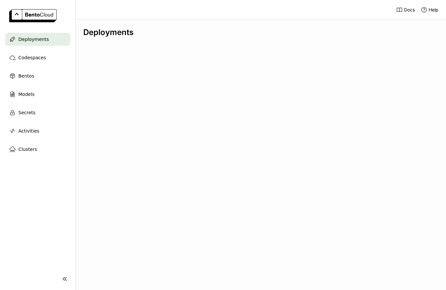  What do you see at coordinates (409, 10) in the screenshot?
I see `span: Docs` at bounding box center [409, 10].